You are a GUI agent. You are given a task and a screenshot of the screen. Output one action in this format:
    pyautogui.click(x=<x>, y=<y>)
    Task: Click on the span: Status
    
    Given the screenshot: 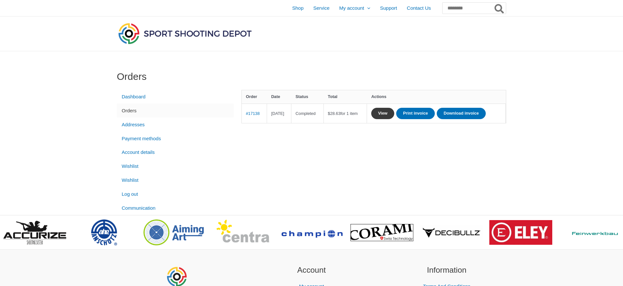 What is the action you would take?
    pyautogui.click(x=302, y=96)
    